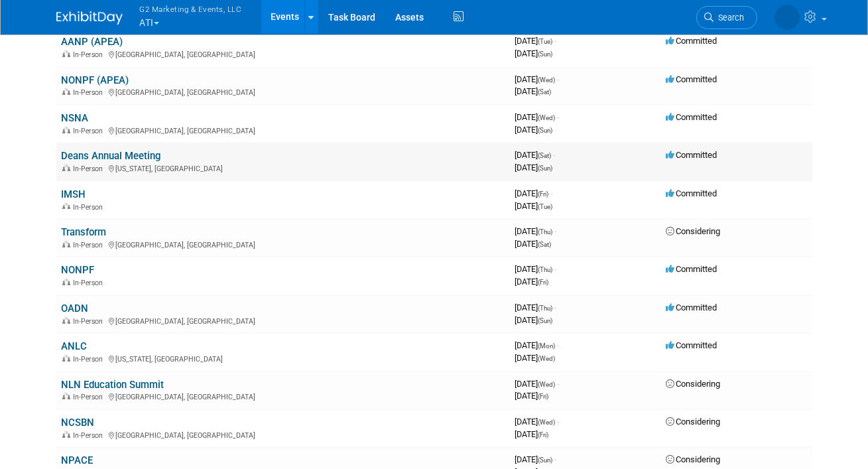 This screenshot has height=469, width=868. What do you see at coordinates (75, 309) in the screenshot?
I see `a: OADN` at bounding box center [75, 309].